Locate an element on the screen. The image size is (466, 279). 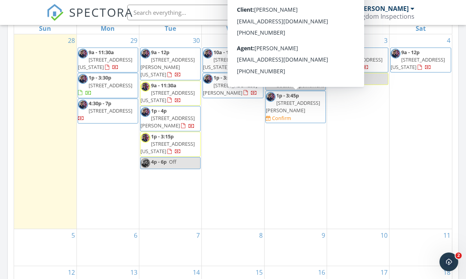
a: Tuesday is located at coordinates (170, 28).